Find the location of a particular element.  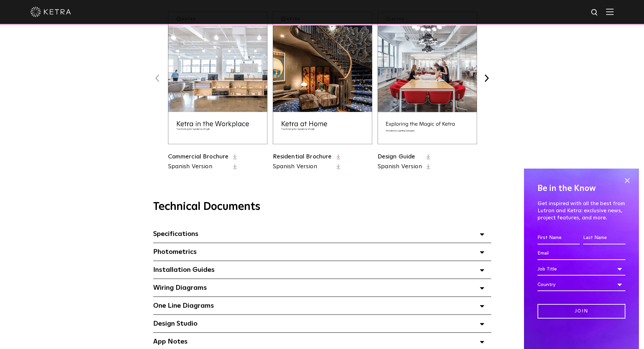

img: Hamburger%20Nav.svg is located at coordinates (610, 12).